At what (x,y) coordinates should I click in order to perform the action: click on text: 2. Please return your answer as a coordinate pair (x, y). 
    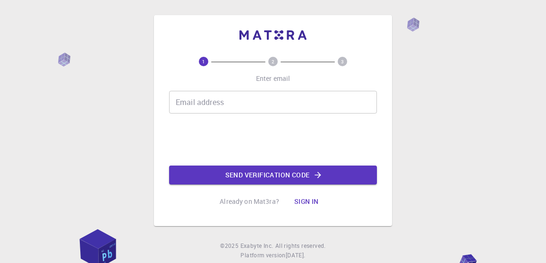
    Looking at the image, I should click on (273, 61).